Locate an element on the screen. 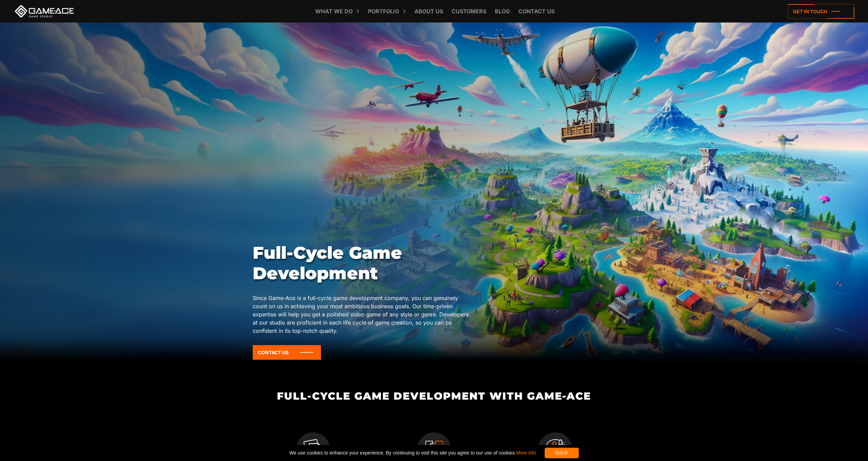 Image resolution: width=868 pixels, height=461 pixels. a: Contact Us is located at coordinates (287, 352).